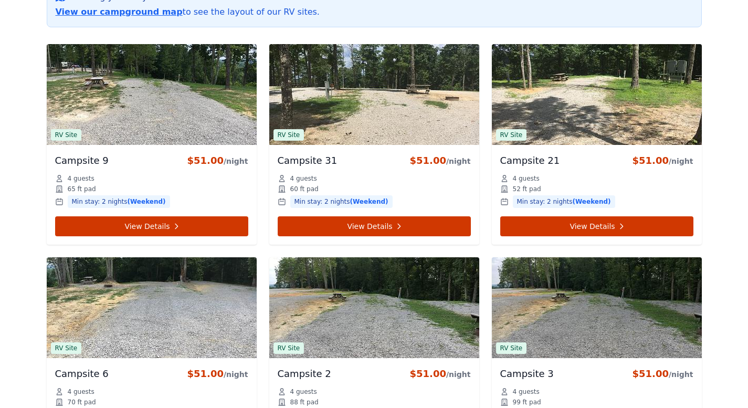 This screenshot has height=408, width=748. What do you see at coordinates (597, 308) in the screenshot?
I see `img: Campsite 3` at bounding box center [597, 308].